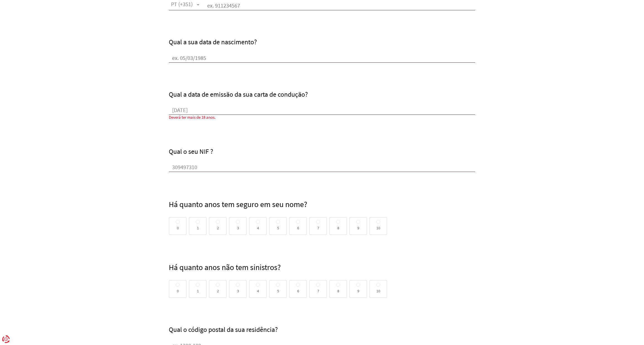 The height and width of the screenshot is (345, 644). I want to click on label: Qual a sua data de nascimento?, so click(213, 42).